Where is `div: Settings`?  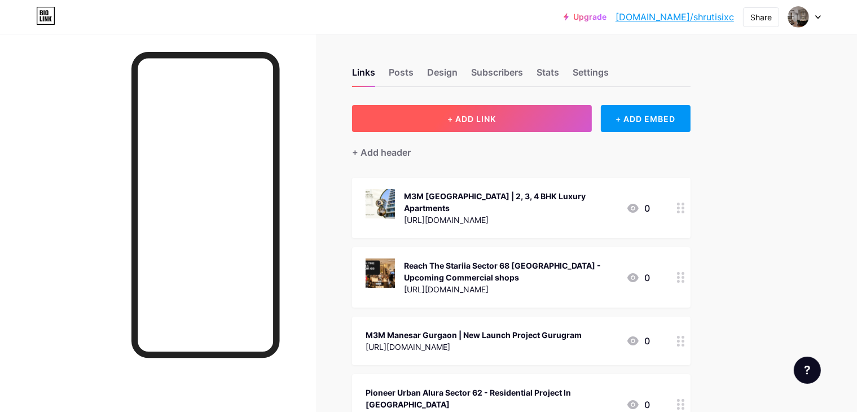
div: Settings is located at coordinates (590, 76).